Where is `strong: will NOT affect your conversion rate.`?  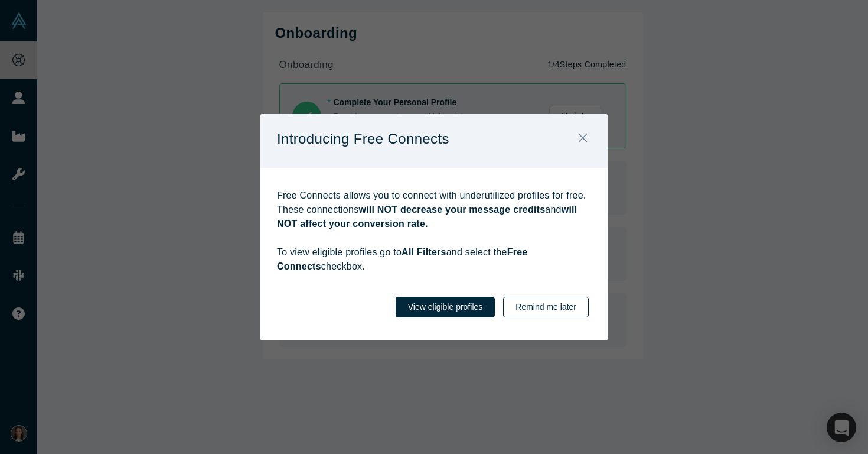 strong: will NOT affect your conversion rate. is located at coordinates (427, 216).